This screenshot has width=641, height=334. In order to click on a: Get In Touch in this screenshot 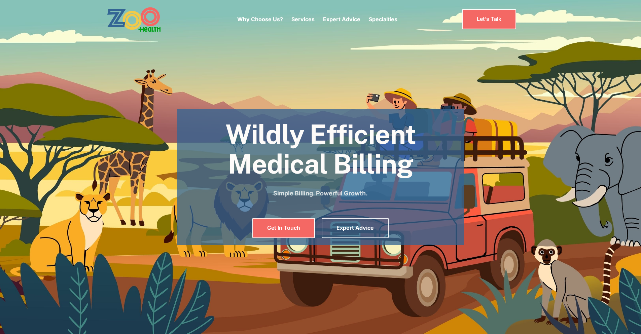, I will do `click(284, 228)`.